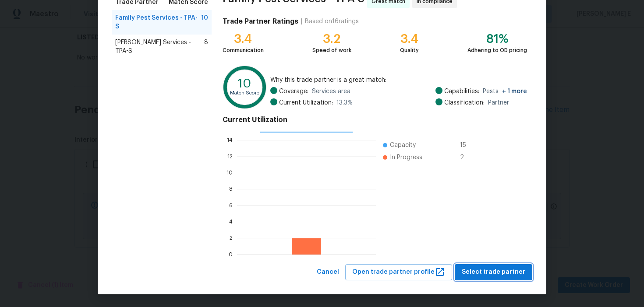 The width and height of the screenshot is (644, 307). What do you see at coordinates (231, 238) in the screenshot?
I see `text: 2` at bounding box center [231, 238].